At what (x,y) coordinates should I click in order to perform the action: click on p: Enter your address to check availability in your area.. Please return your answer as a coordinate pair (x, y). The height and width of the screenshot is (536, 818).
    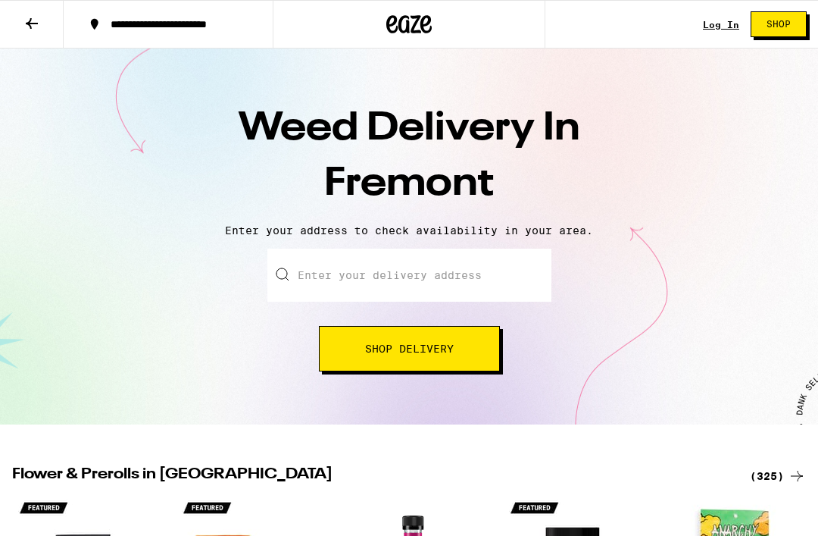
    Looking at the image, I should click on (409, 230).